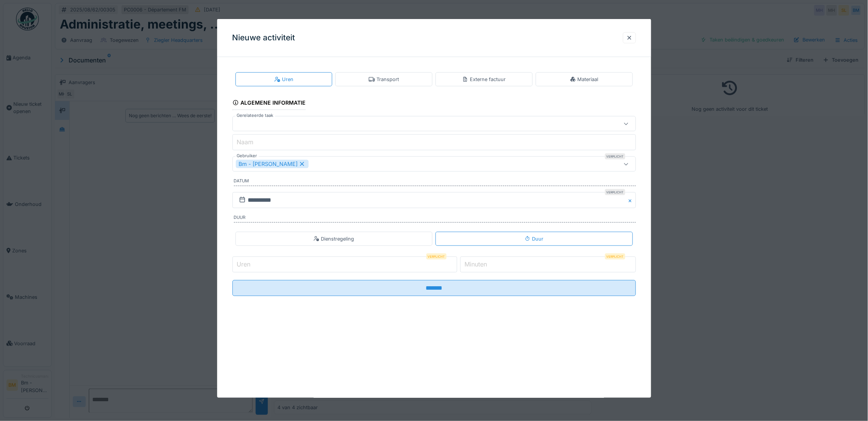  I want to click on label: Naam, so click(245, 142).